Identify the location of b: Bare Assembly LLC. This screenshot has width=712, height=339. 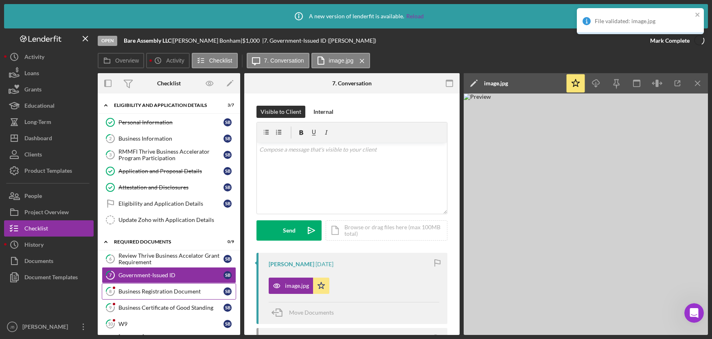
(147, 40).